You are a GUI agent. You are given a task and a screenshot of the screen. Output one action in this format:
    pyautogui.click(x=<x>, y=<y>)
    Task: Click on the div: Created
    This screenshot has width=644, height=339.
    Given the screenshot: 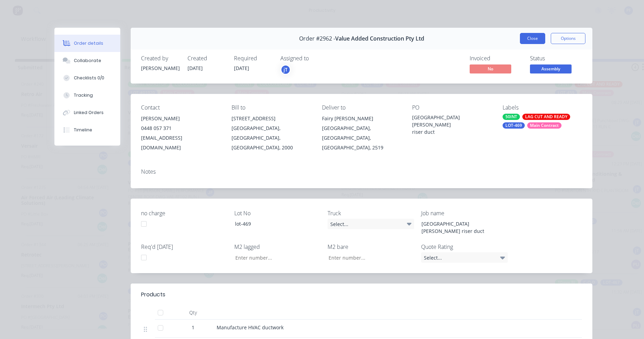 What is the action you would take?
    pyautogui.click(x=206, y=59)
    